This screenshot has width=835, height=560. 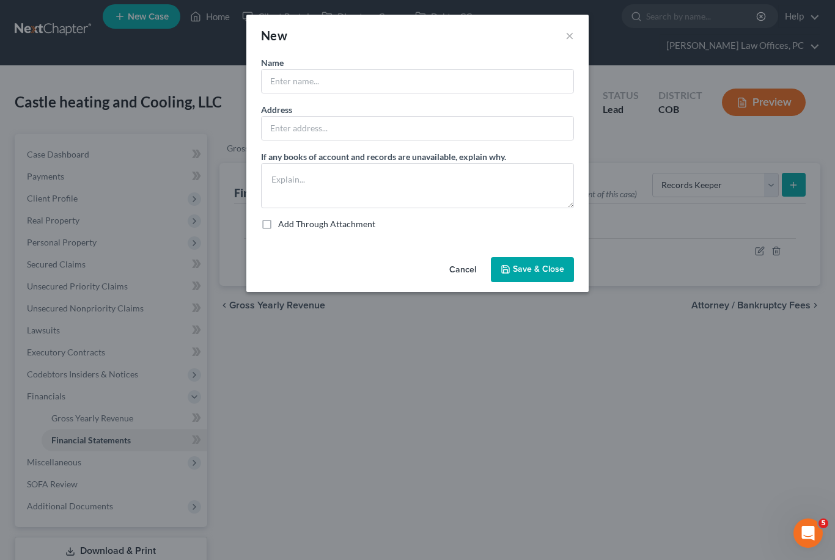 I want to click on span: Save & Close, so click(x=538, y=269).